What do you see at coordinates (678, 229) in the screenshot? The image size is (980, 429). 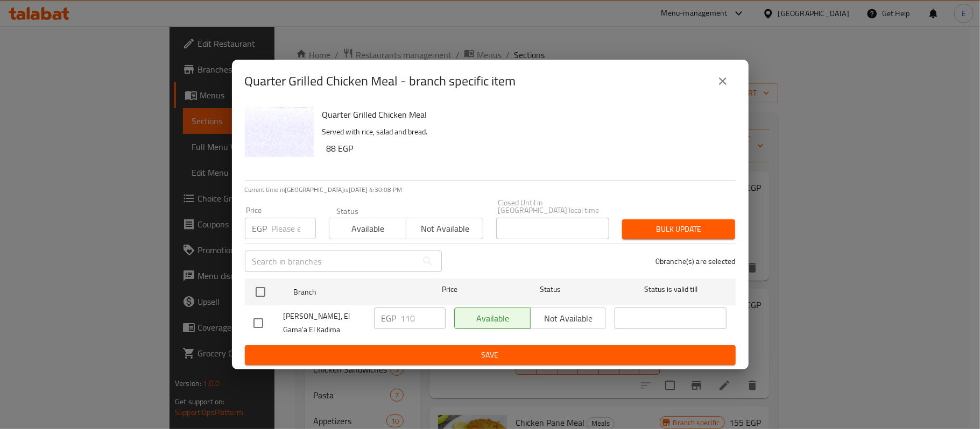 I see `button: Bulk update` at bounding box center [678, 229].